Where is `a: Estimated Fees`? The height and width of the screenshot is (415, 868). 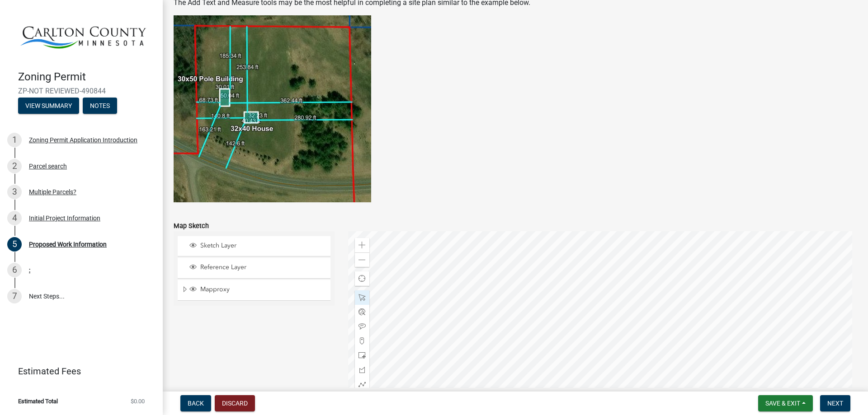
a: Estimated Fees is located at coordinates (78, 371).